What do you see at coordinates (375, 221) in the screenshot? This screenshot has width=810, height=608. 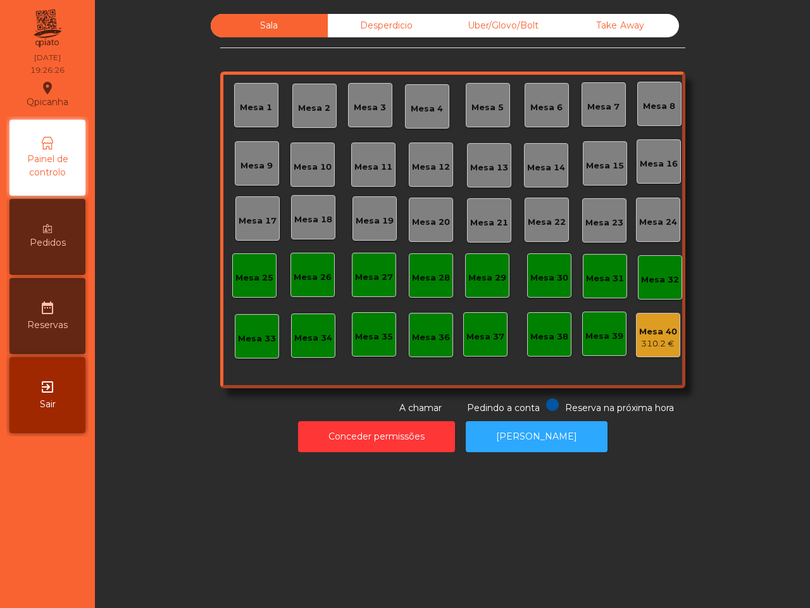 I see `div: Mesa 19` at bounding box center [375, 221].